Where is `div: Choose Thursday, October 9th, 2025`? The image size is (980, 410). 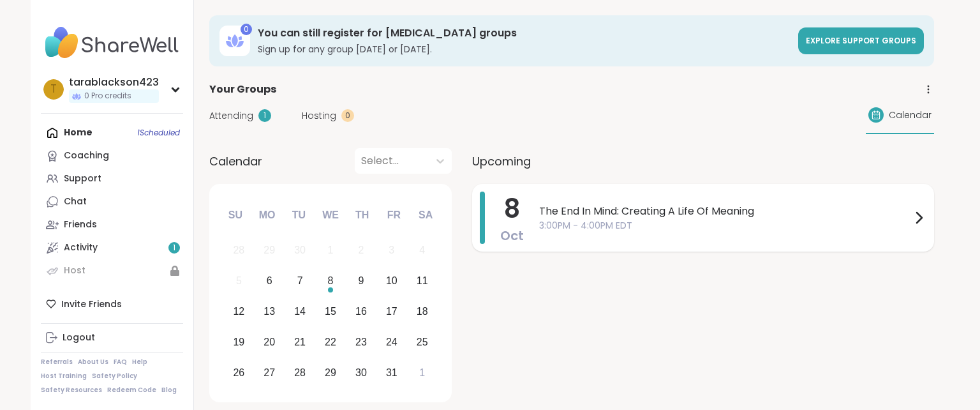
div: Choose Thursday, October 9th, 2025 is located at coordinates (361, 281).